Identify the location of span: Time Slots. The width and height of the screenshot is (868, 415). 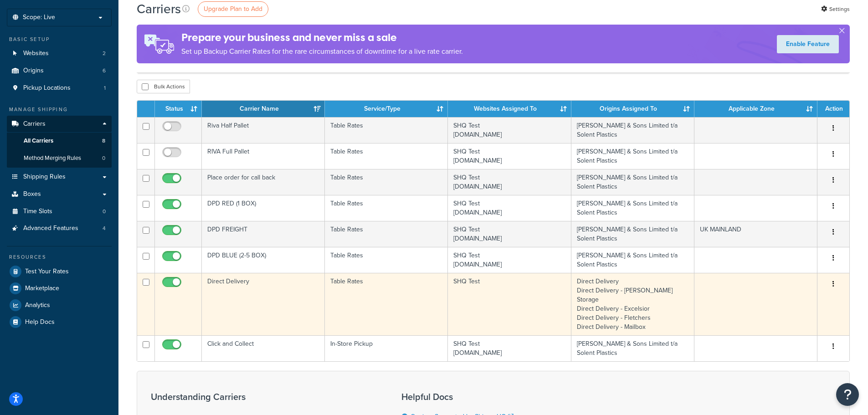
(38, 211).